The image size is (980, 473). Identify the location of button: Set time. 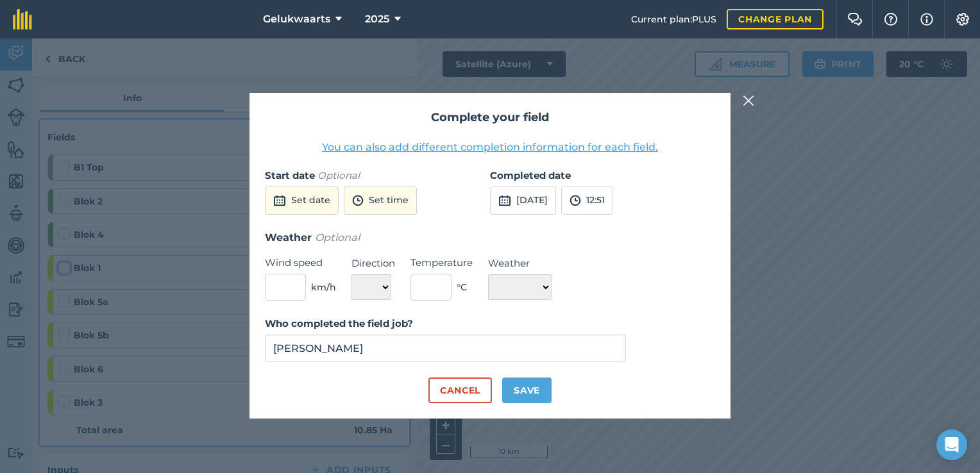
(380, 201).